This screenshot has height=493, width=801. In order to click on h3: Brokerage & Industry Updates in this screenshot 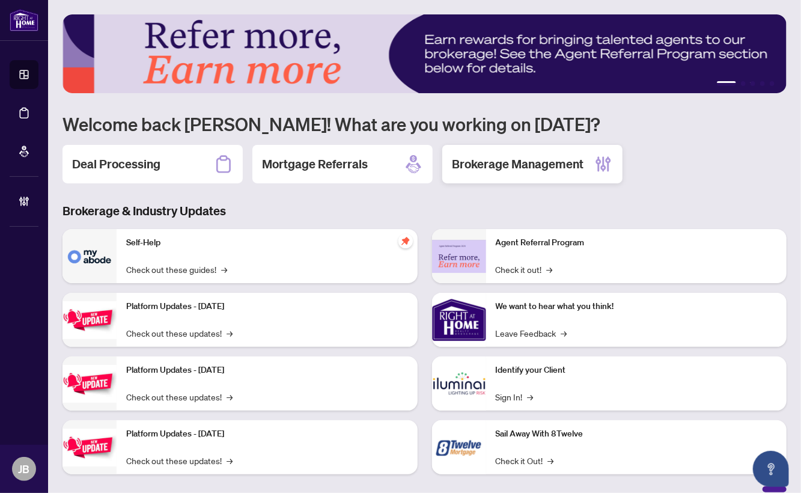, I will do `click(424, 211)`.